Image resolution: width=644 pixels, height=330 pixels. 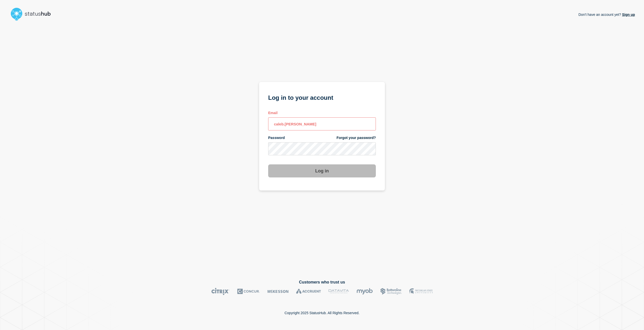 What do you see at coordinates (628, 15) in the screenshot?
I see `a: Sign up` at bounding box center [628, 15].